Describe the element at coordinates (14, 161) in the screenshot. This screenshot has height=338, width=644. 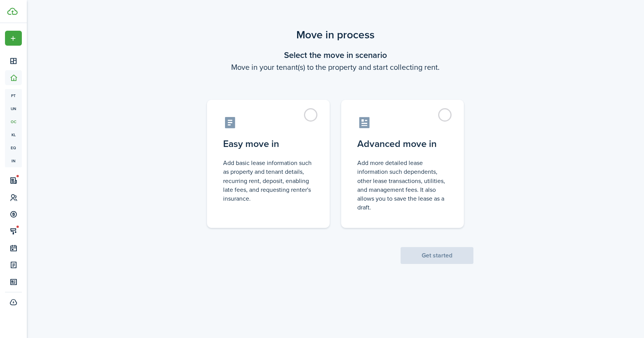
I see `a: in` at that location.